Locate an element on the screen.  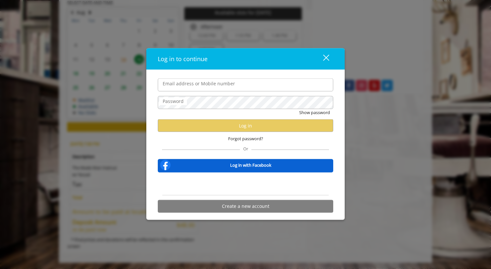
input: Password is located at coordinates (246, 103).